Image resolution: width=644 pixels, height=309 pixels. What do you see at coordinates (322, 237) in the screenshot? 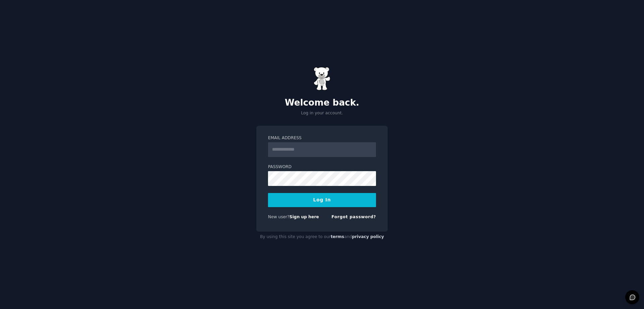
I see `div: By using this site you agree to our and` at bounding box center [322, 237].